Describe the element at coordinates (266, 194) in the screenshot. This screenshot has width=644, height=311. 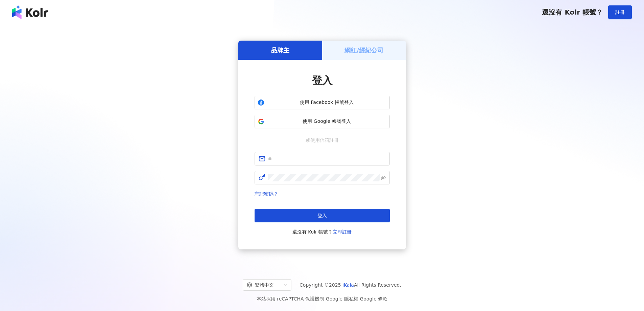
I see `a: 忘記密碼？` at that location.